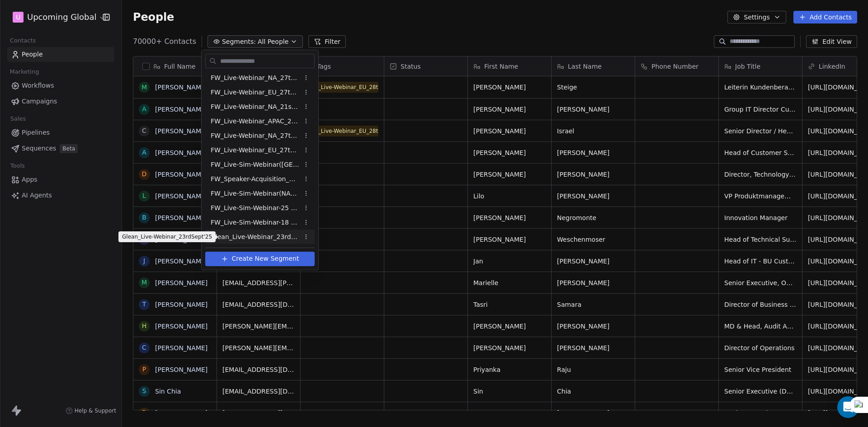 Image resolution: width=868 pixels, height=427 pixels. I want to click on span: FW_Live-Webinar_APAC_21stAugust'25 - Batch 2, so click(255, 121).